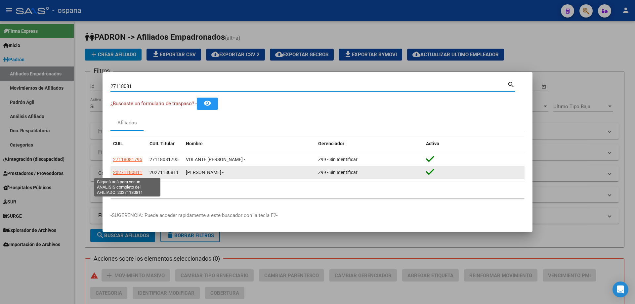  Describe the element at coordinates (118, 144) in the screenshot. I see `span: CUIL` at that location.